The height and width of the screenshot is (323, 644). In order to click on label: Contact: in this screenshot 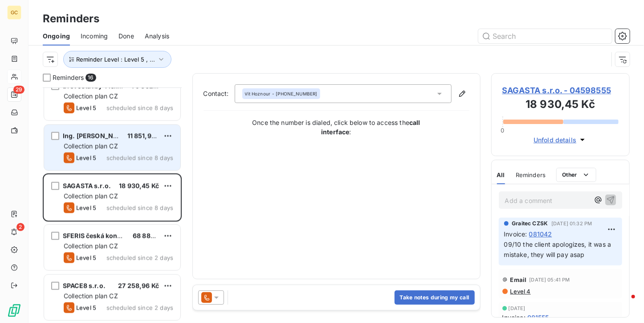, I will do `click(219, 93)`.